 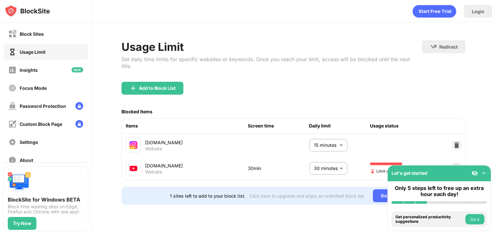 What do you see at coordinates (12, 88) in the screenshot?
I see `img: focus-off.svg` at bounding box center [12, 88].